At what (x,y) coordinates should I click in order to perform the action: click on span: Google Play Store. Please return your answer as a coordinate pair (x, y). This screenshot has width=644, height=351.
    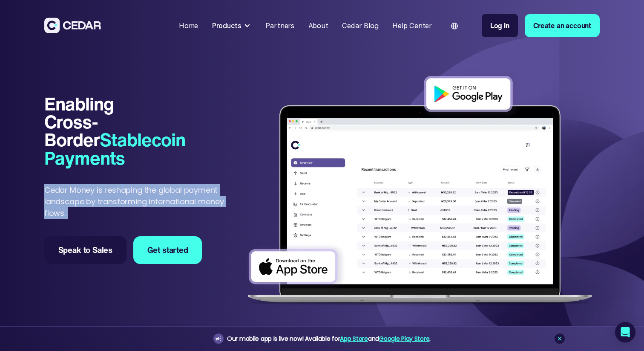
    Looking at the image, I should click on (404, 339).